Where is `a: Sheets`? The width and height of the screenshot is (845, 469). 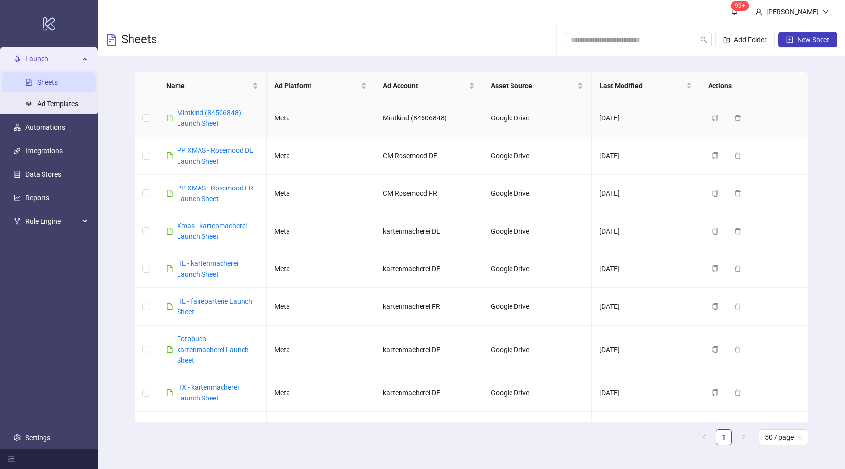 a: Sheets is located at coordinates (47, 82).